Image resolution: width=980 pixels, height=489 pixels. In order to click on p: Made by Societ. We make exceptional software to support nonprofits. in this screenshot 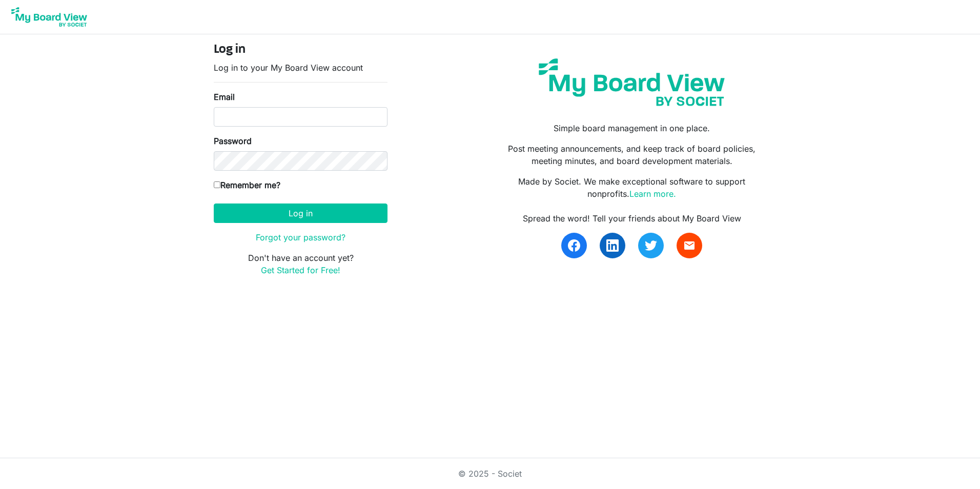, I will do `click(632, 187)`.